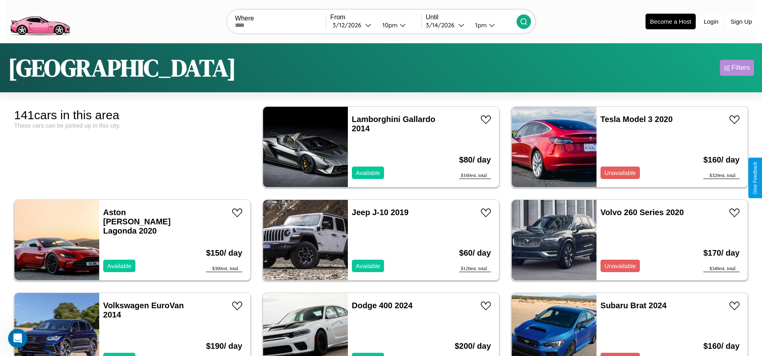  Describe the element at coordinates (224, 253) in the screenshot. I see `h3: $ 150 / day` at that location.